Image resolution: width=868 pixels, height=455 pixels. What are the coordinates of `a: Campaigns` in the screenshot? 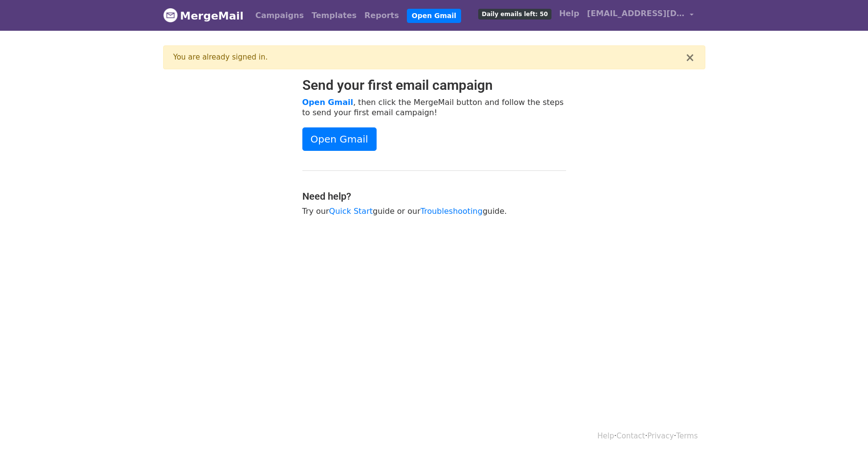 It's located at (279, 16).